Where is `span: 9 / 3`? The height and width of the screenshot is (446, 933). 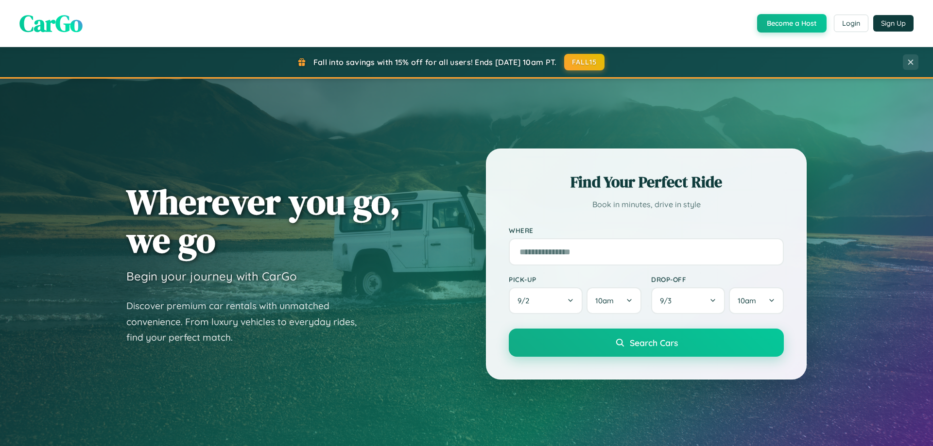 span: 9 / 3 is located at coordinates (668, 301).